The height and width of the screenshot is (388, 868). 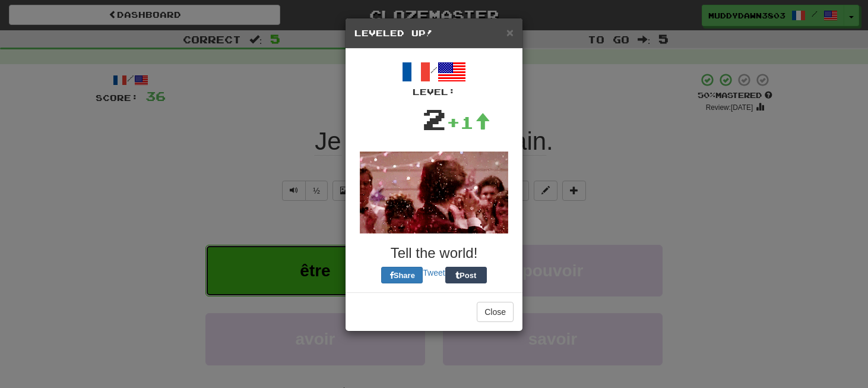 I want to click on img: kevin-bacon-45c228efc3db0f333faed3a78f19b6d7c867765aaadacaa7c55ae667c030a76f.gif, so click(x=434, y=192).